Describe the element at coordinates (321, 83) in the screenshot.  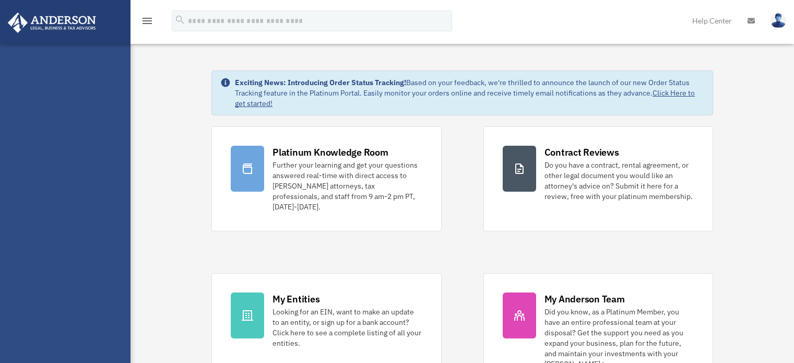
I see `strong: Exciting News: Introducing Order Status Tracking!` at that location.